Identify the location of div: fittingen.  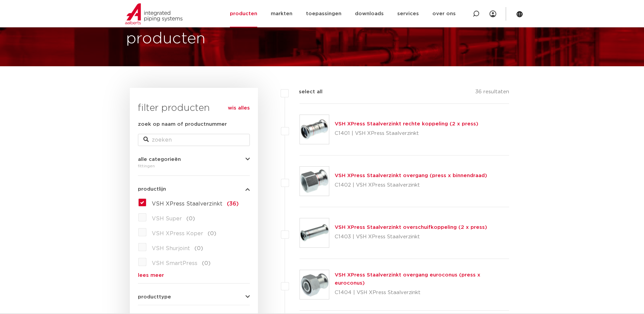
(194, 166).